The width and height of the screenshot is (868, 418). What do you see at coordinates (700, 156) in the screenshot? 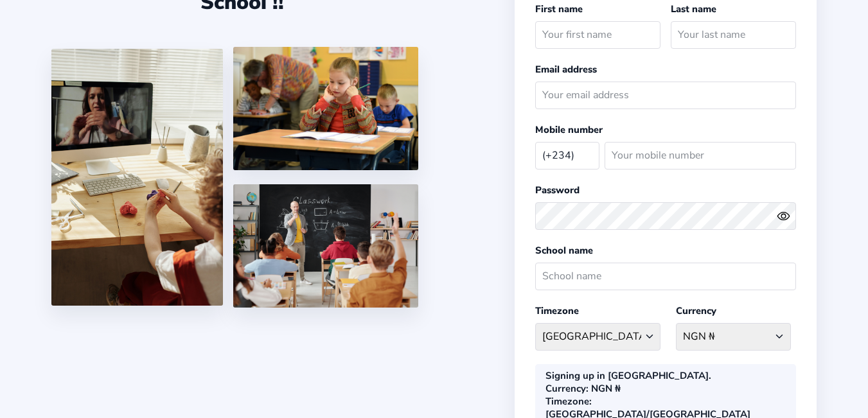
I see `input: Your mobile number` at bounding box center [700, 156].